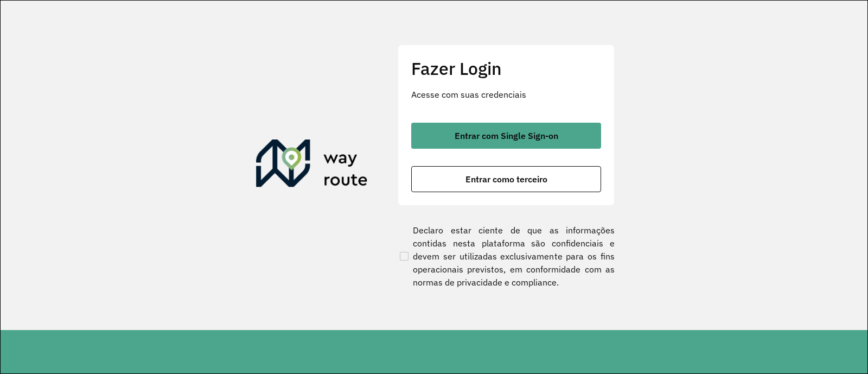 This screenshot has height=374, width=868. I want to click on label: Declaro estar ciente de que as informações contidas nesta plataforma são confidenciais e devem se..., so click(506, 256).